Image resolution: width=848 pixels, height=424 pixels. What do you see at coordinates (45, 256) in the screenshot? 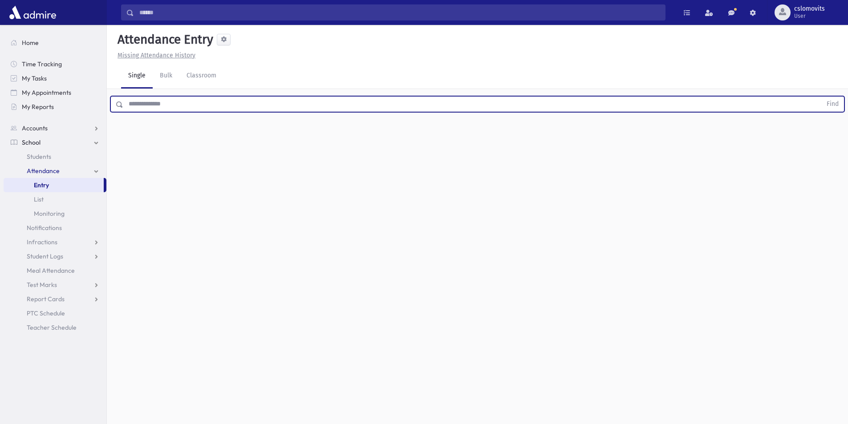
I see `span: Student Logs` at bounding box center [45, 256].